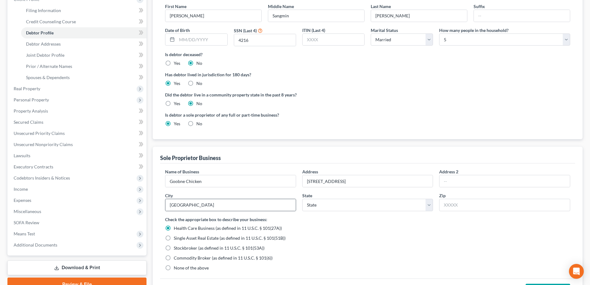 Image resolution: width=590 pixels, height=285 pixels. Describe the element at coordinates (368, 74) in the screenshot. I see `label: Has debtor lived in jurisdiction for 180 days?` at that location.